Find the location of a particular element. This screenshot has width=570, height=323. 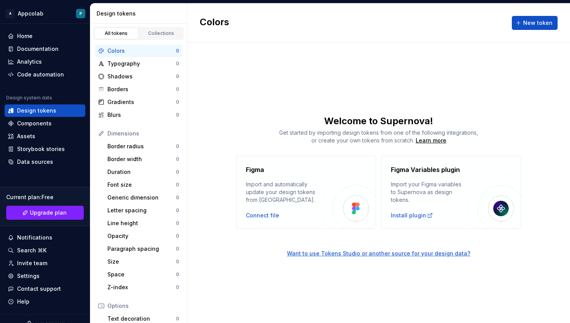

div: Text decoration is located at coordinates (142, 319).